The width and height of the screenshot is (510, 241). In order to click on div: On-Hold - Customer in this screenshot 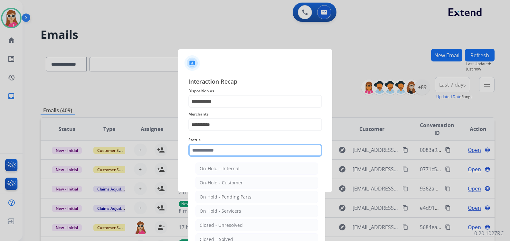, I will do `click(221, 183)`.